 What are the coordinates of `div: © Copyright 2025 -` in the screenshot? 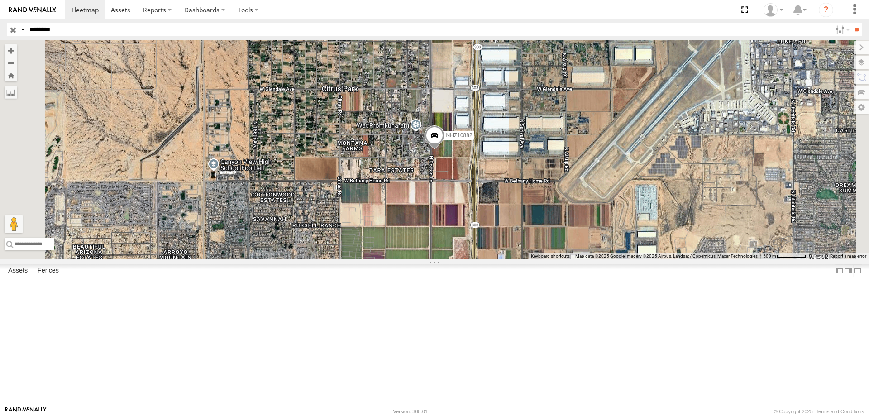 It's located at (819, 412).